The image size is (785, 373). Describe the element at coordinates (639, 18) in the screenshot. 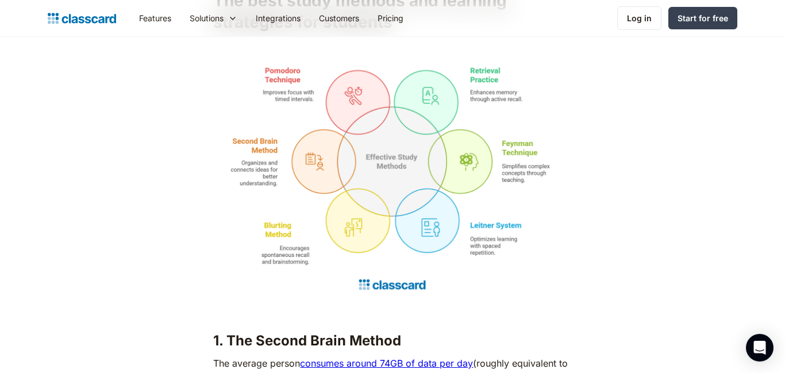

I see `a: Log in` at that location.